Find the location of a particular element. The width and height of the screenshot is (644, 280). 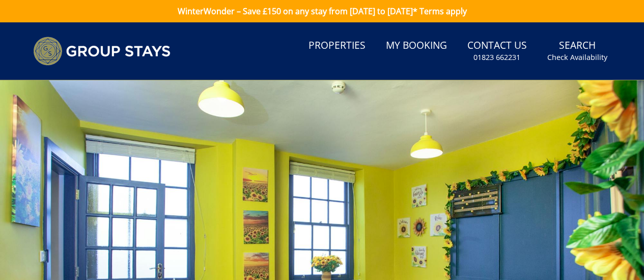

img: Group Stays is located at coordinates (102, 51).